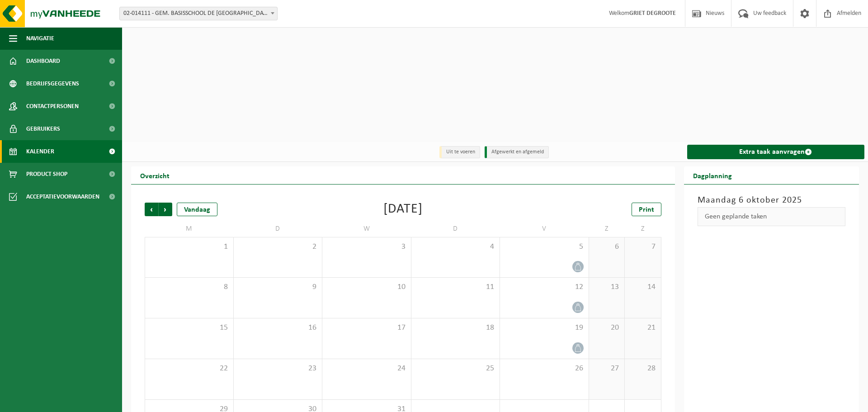  I want to click on a: Print, so click(647, 209).